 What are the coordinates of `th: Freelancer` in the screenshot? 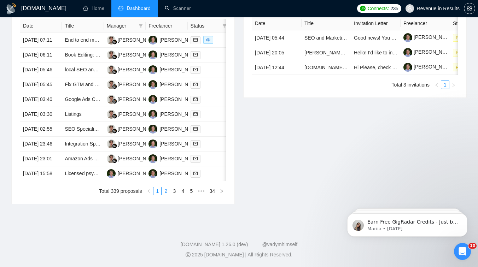 It's located at (167, 26).